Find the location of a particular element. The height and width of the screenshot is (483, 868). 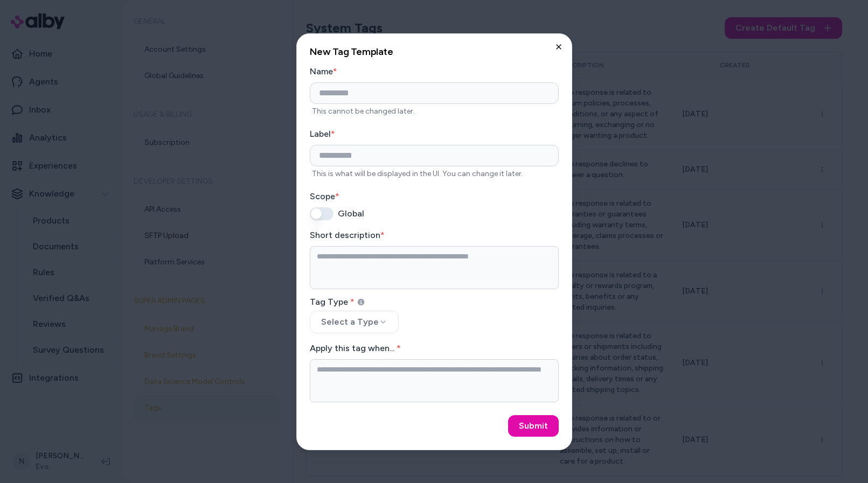

label: Tag Type is located at coordinates (434, 302).